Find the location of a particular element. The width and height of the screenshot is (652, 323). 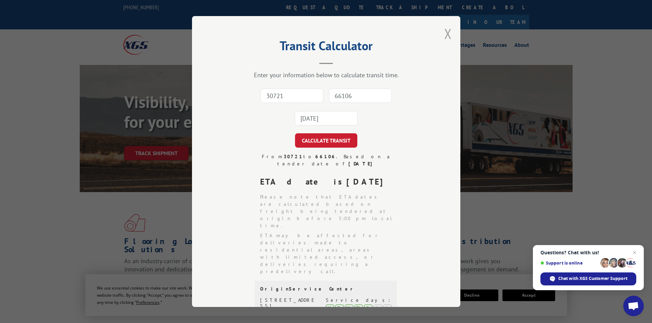

div: Chat with XGS Customer Support is located at coordinates (588, 279).